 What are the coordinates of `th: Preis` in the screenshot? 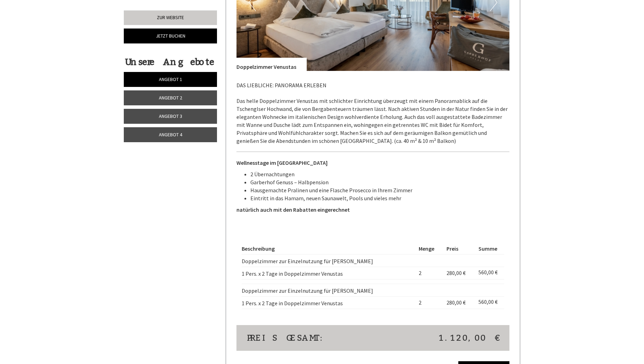 It's located at (460, 249).